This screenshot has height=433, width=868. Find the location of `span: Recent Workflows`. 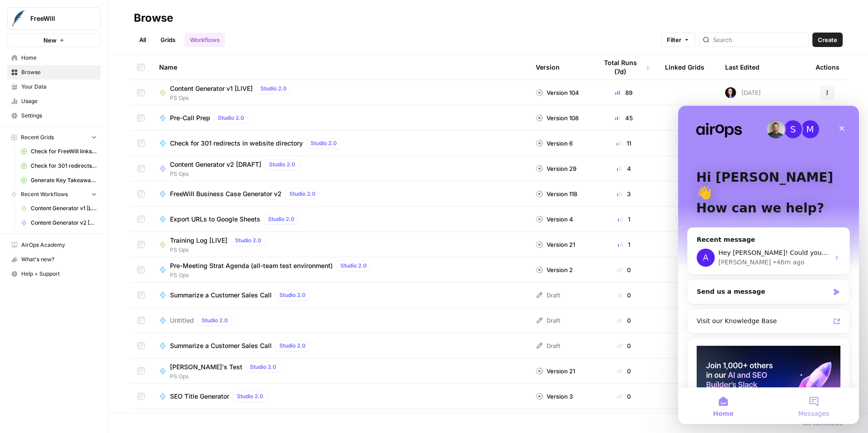

span: Recent Workflows is located at coordinates (44, 194).